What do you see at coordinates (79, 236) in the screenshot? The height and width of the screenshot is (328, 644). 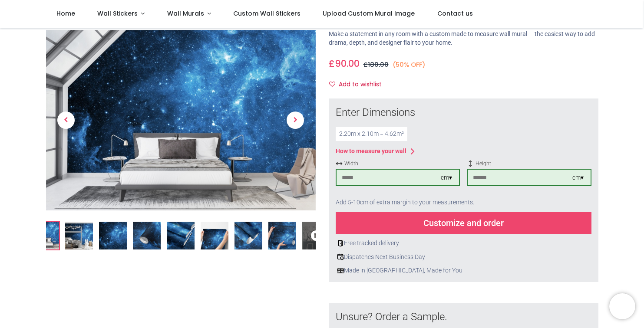 I see `img: WS-47592-02` at bounding box center [79, 236].